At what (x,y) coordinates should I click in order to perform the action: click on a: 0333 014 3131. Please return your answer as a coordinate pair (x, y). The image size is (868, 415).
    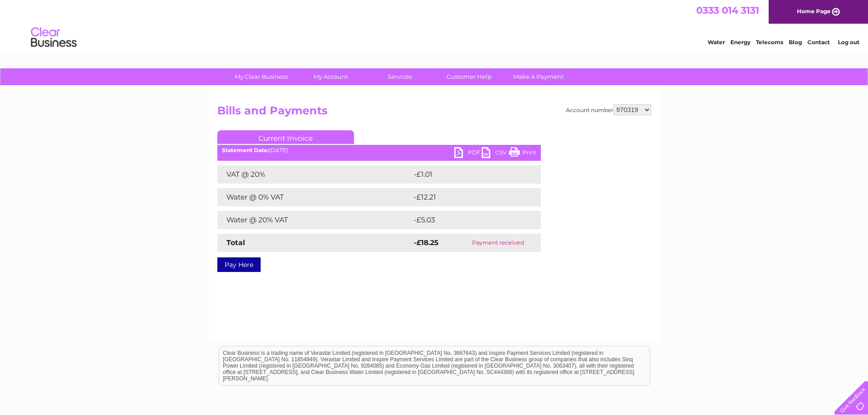
    Looking at the image, I should click on (728, 10).